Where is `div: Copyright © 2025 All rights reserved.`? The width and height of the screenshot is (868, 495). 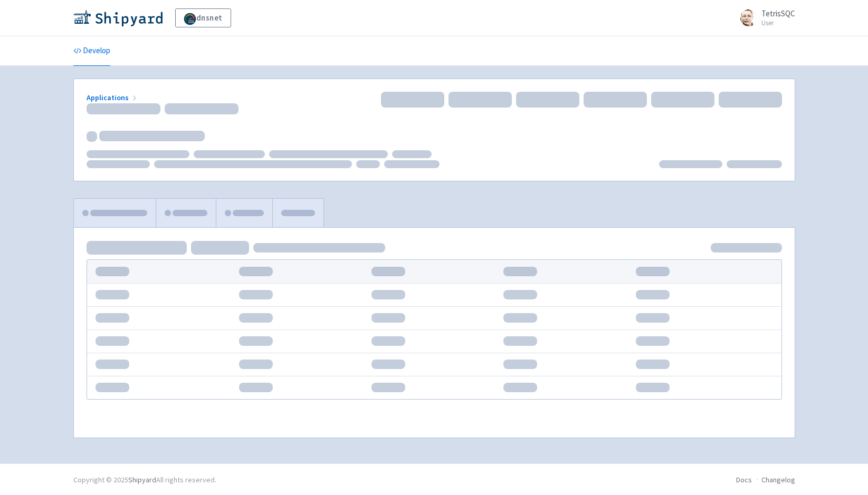 div: Copyright © 2025 All rights reserved. is located at coordinates (144, 480).